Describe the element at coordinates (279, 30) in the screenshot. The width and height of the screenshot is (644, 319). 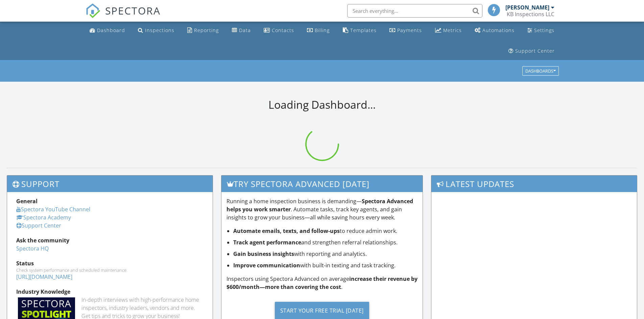
I see `a: Contacts` at that location.